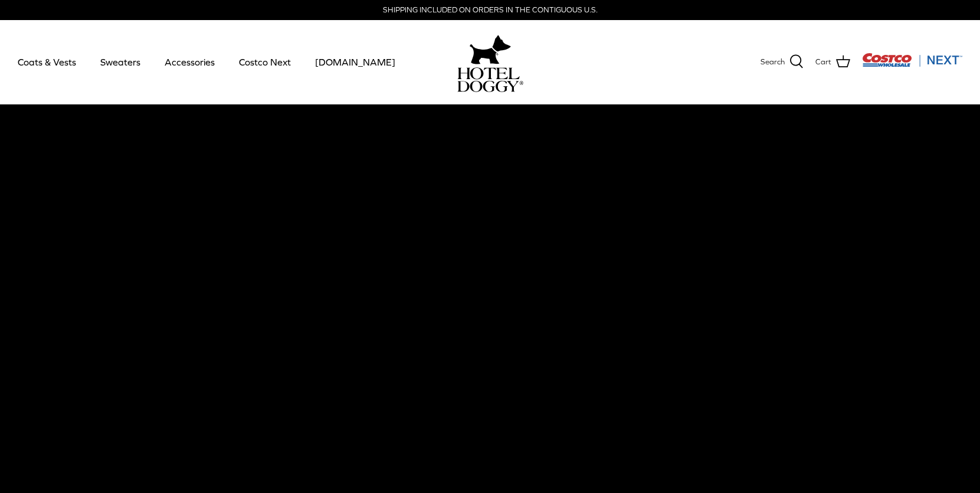  I want to click on a: Sweaters, so click(120, 62).